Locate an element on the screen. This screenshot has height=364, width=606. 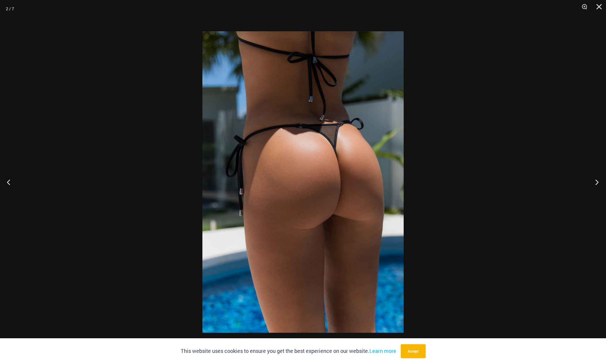
div: 2 / 7 is located at coordinates (10, 9).